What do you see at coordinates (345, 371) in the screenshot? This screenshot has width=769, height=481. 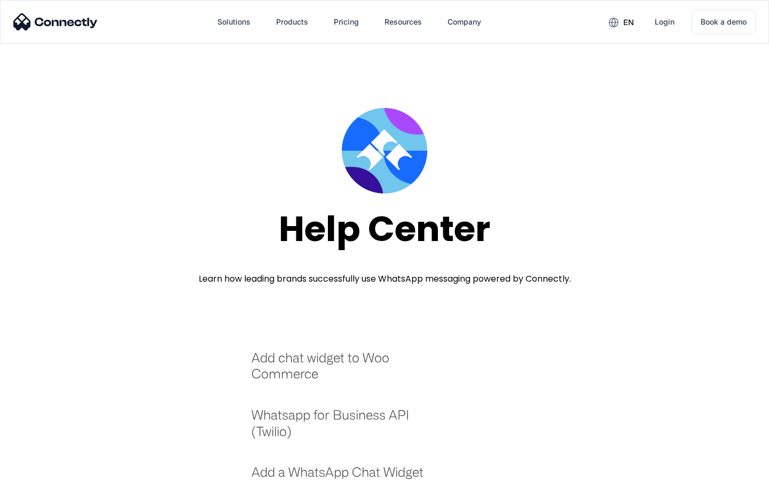 I see `a: Add chat widget to Woo Commerce` at bounding box center [345, 371].